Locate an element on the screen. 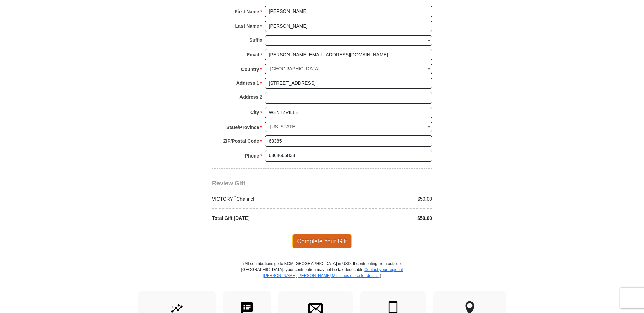 The width and height of the screenshot is (644, 313). span: Complete Your Gift is located at coordinates (322, 241).